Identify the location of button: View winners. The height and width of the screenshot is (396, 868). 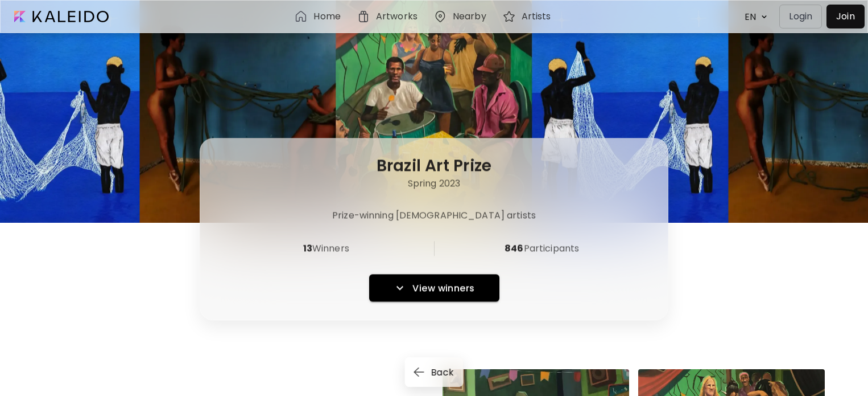
(434, 288).